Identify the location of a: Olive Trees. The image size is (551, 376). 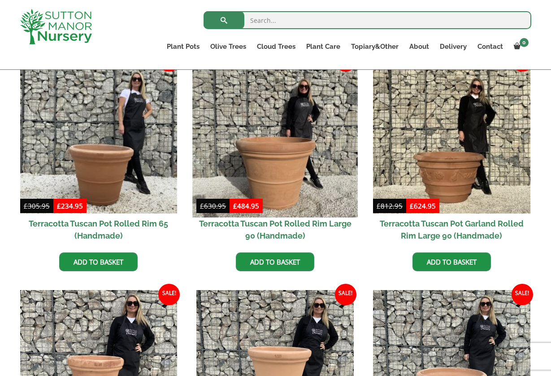
(228, 47).